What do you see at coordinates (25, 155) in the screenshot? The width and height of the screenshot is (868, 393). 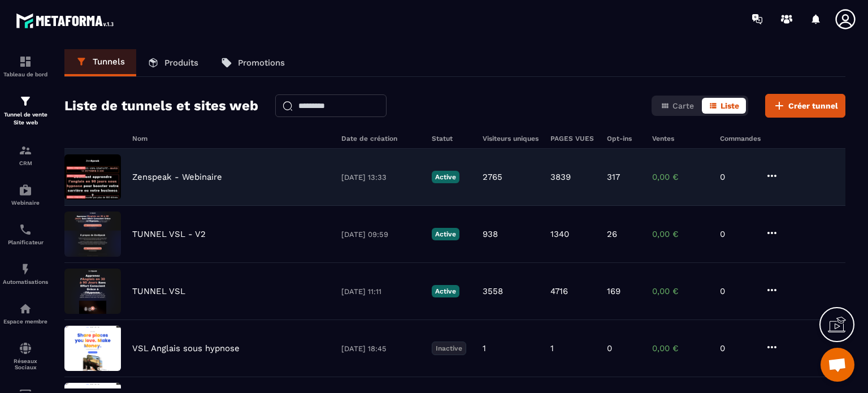 I see `a: formationformationCRM` at bounding box center [25, 155].